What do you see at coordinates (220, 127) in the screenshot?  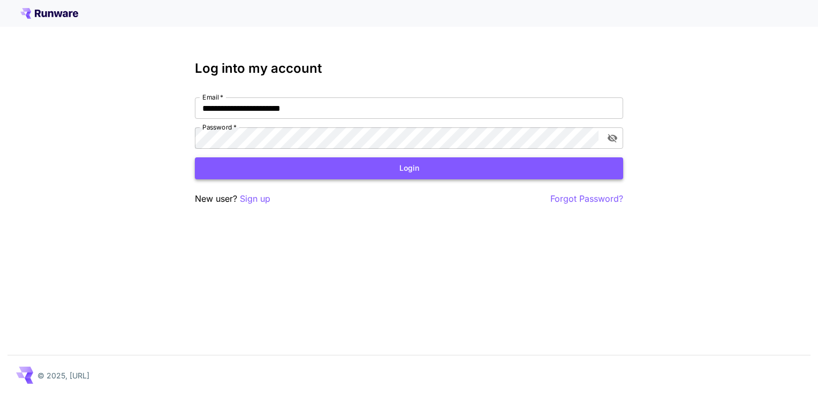 I see `label: Password` at bounding box center [220, 127].